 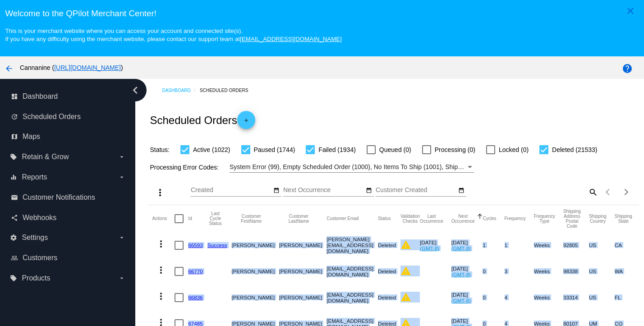 I want to click on a: dashboard Dashboard, so click(x=68, y=96).